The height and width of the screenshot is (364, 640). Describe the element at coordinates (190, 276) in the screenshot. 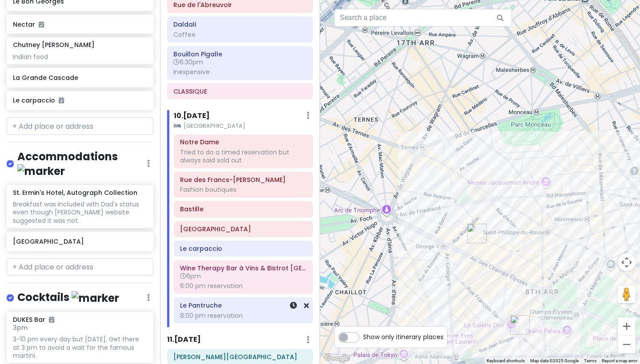

I see `span: 6pm` at that location.